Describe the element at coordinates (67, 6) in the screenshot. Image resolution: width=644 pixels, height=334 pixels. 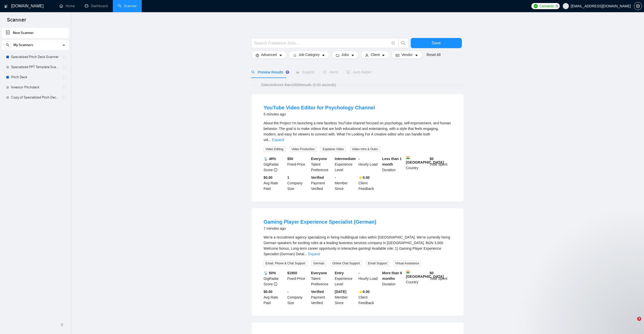
I see `a: homeHome` at that location.